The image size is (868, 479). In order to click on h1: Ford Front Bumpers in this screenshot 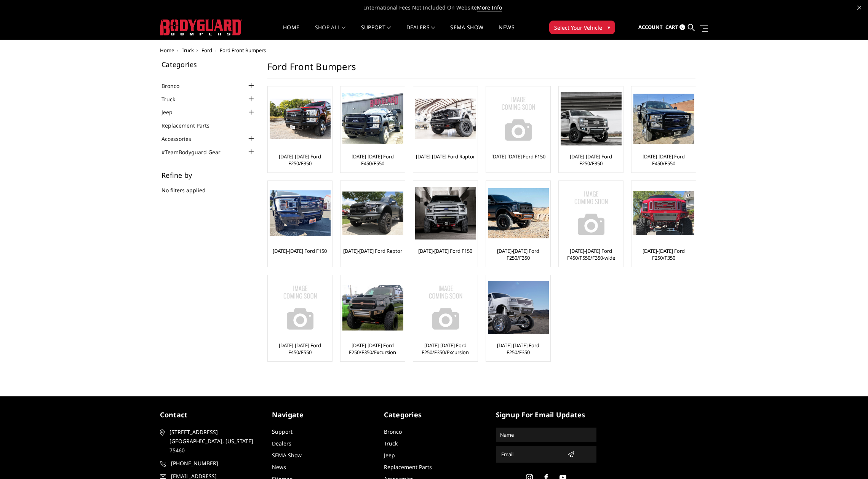, I will do `click(482, 70)`.